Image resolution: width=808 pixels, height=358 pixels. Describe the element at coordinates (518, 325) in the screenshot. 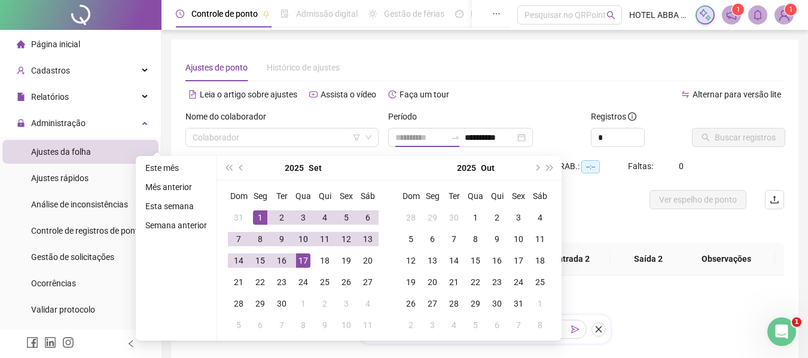

I see `td: 2025-11-07` at that location.